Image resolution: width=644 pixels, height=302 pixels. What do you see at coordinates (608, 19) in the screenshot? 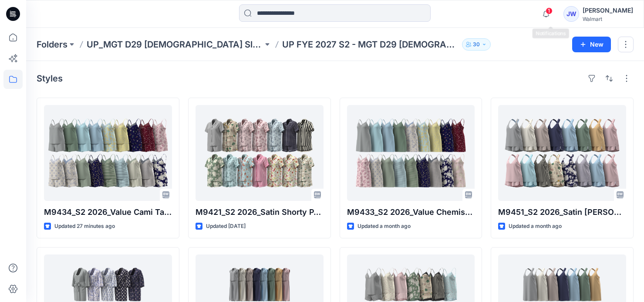
I see `div: Walmart` at bounding box center [608, 19].